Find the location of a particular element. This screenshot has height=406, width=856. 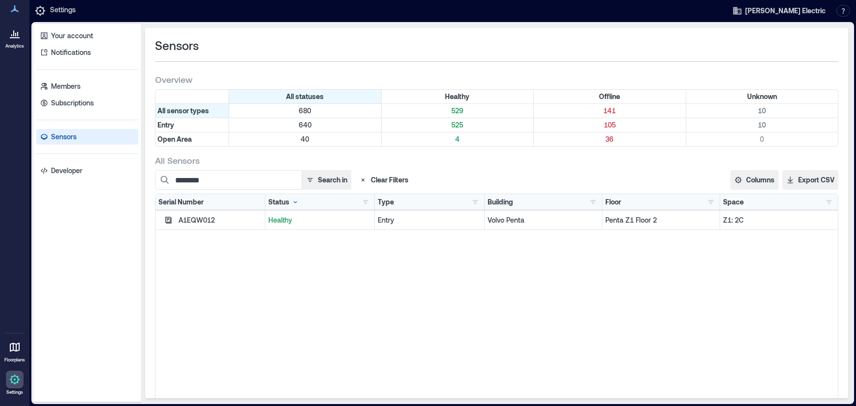

p: Analytics is located at coordinates (15, 46).